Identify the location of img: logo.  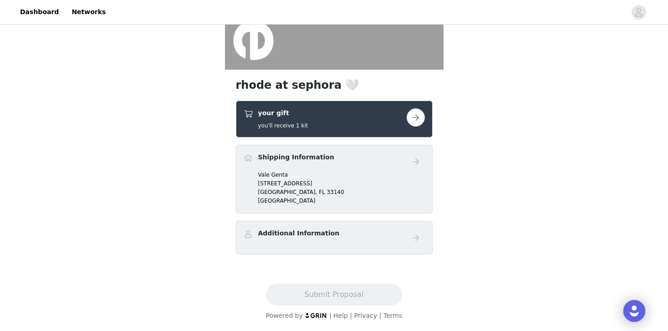
(316, 315).